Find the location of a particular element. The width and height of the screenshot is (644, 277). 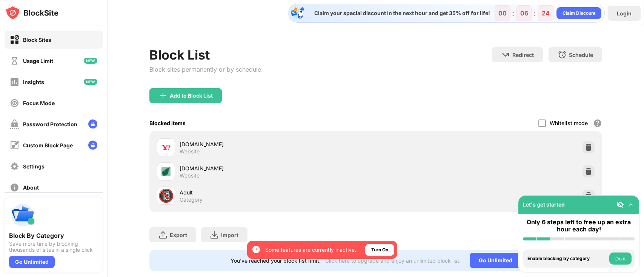

div: Whitelist mode is located at coordinates (569, 123).